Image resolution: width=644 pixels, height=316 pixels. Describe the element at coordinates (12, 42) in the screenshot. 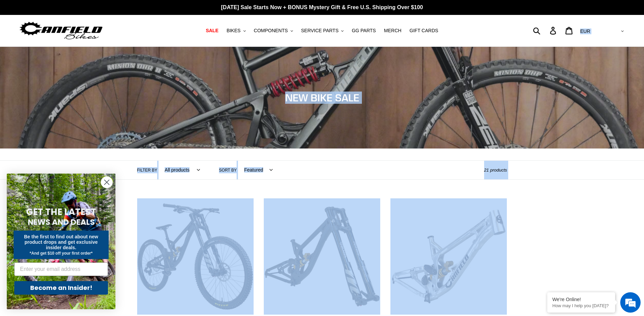

I see `div: Navigation go back` at that location.